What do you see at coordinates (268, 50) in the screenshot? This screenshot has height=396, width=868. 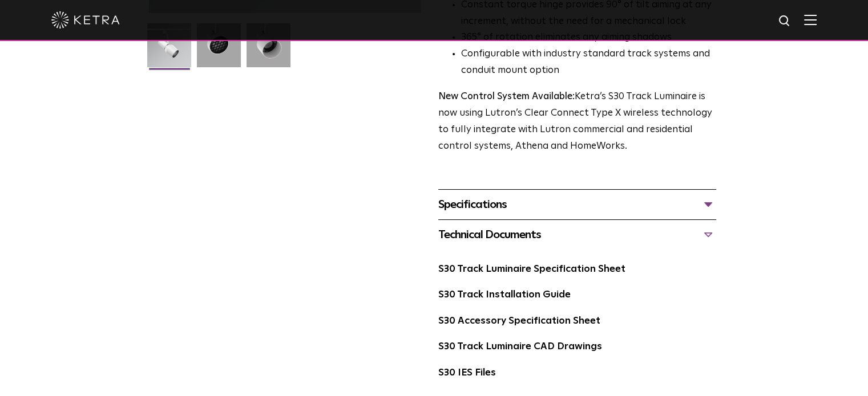 I see `img: 9e3d97bd0cf938513d6e` at bounding box center [268, 50].